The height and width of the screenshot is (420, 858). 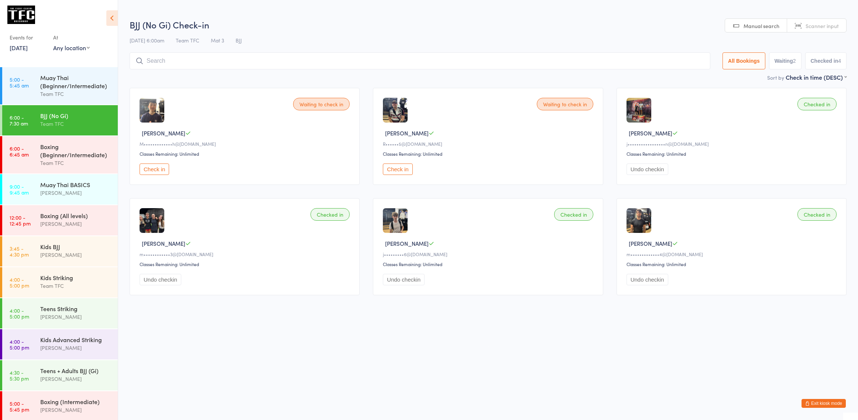 What do you see at coordinates (76, 371) in the screenshot?
I see `div: Teens + Adults BJJ (Gi)` at bounding box center [76, 371].